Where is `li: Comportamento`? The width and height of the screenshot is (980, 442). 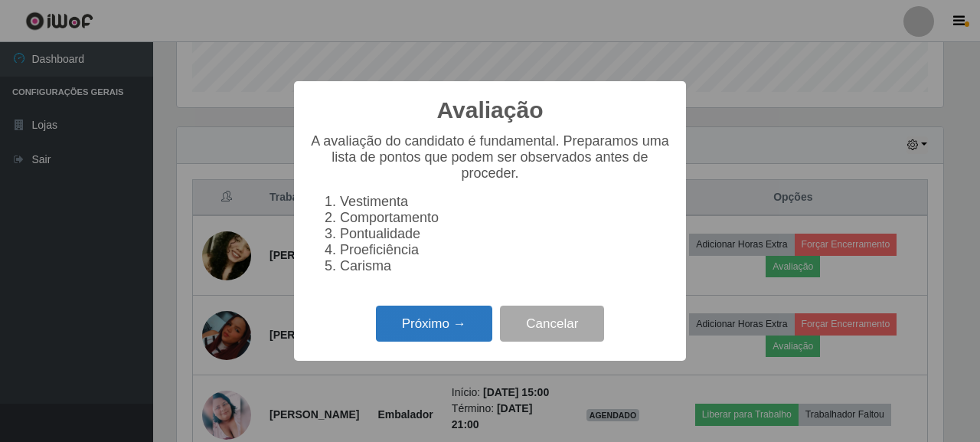
li: Comportamento is located at coordinates (505, 218).